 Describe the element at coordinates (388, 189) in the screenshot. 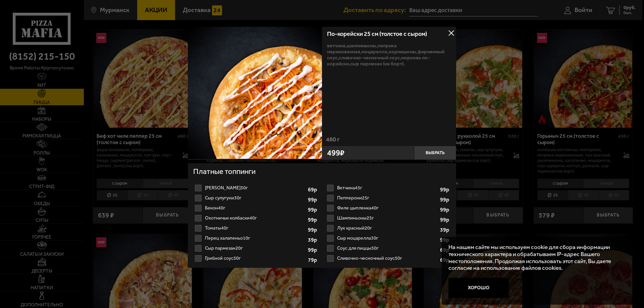

I see `label: Ветчина 45г` at that location.